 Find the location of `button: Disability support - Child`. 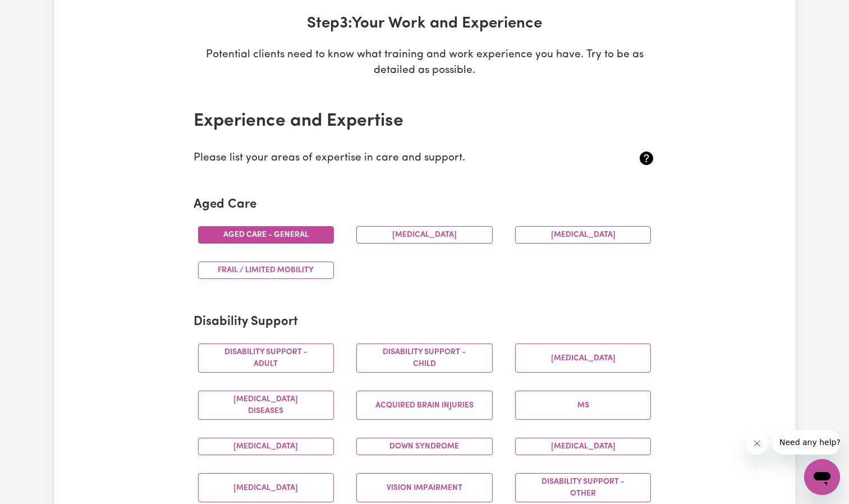

button: Disability support - Child is located at coordinates (424, 358).